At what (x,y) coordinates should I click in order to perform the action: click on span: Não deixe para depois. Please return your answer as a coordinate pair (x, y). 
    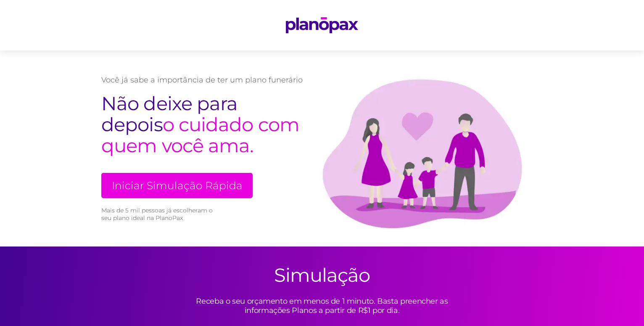
    Looking at the image, I should click on (169, 114).